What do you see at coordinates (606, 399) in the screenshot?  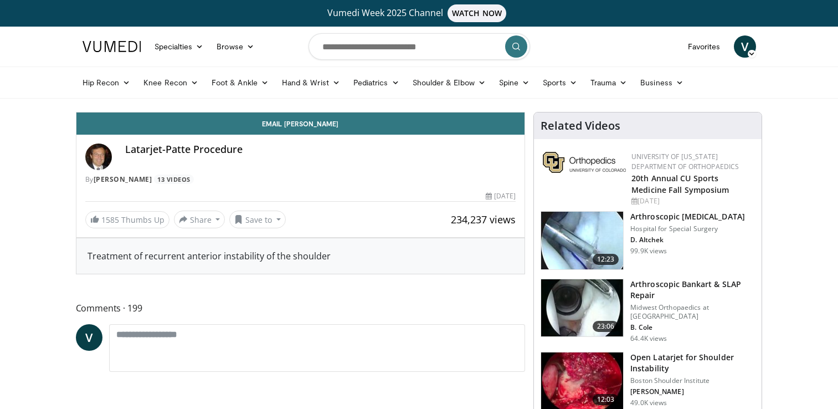 I see `span: 12:03` at bounding box center [606, 399].